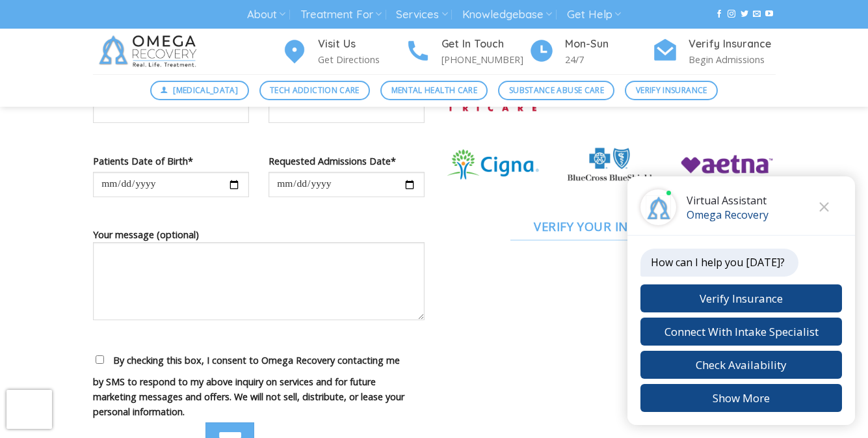 Image resolution: width=868 pixels, height=438 pixels. I want to click on span: Substance Abuse Care, so click(556, 89).